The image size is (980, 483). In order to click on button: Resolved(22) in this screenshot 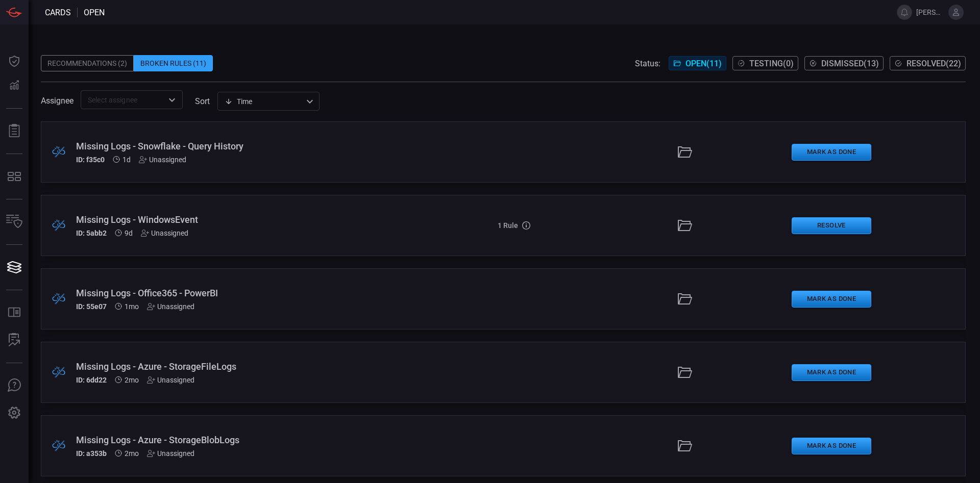, I will do `click(927, 63)`.